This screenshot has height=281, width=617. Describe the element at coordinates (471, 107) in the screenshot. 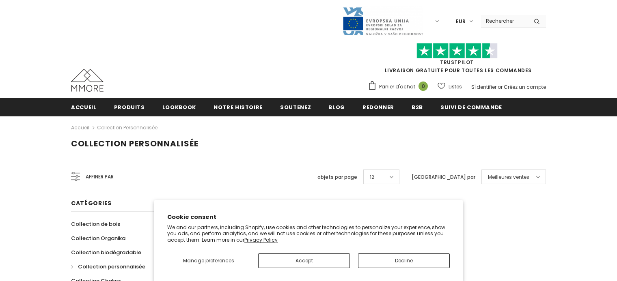

I see `a: Suivi de commande` at that location.